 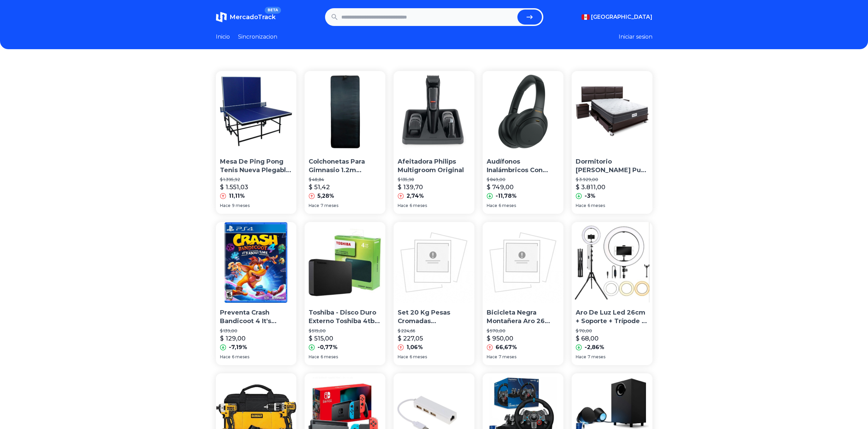 What do you see at coordinates (611, 262) in the screenshot?
I see `img: Aro De Luz Led 26cm + Soporte + Trípode 2 M + Rotula 360º` at bounding box center [611, 262].